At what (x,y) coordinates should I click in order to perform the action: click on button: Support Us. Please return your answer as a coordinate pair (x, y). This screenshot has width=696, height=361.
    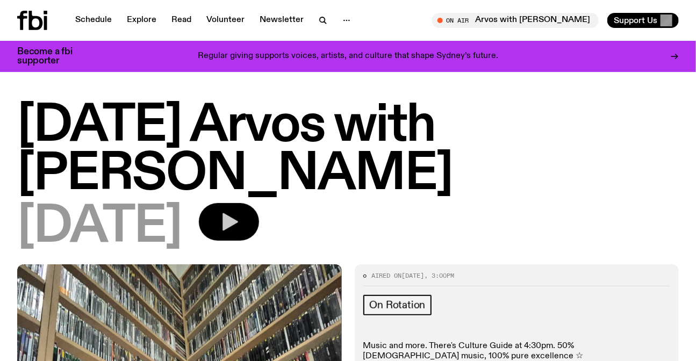
    Looking at the image, I should click on (643, 20).